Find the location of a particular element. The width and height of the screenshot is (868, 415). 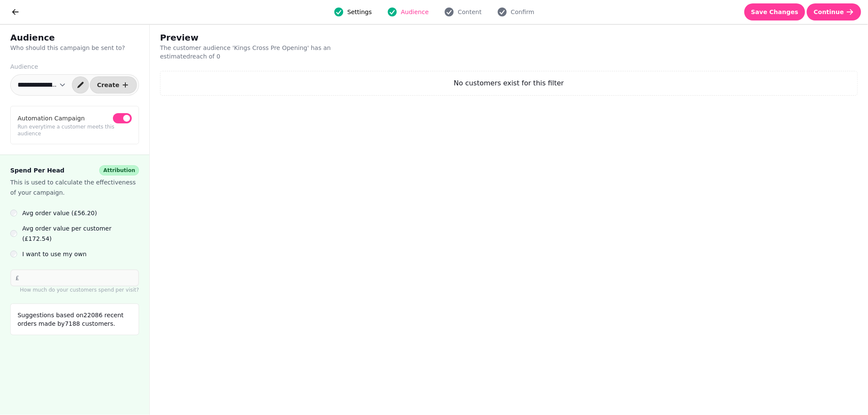

div: Attribution is located at coordinates (119, 171).